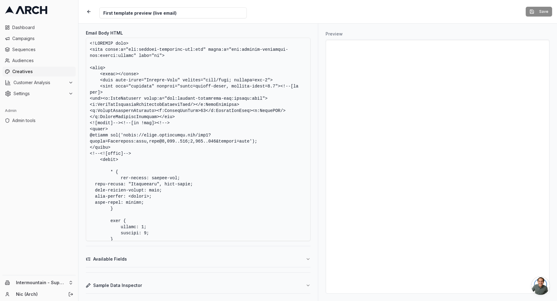 This screenshot has height=301, width=557. I want to click on input: Internal Creative Name, so click(173, 13).